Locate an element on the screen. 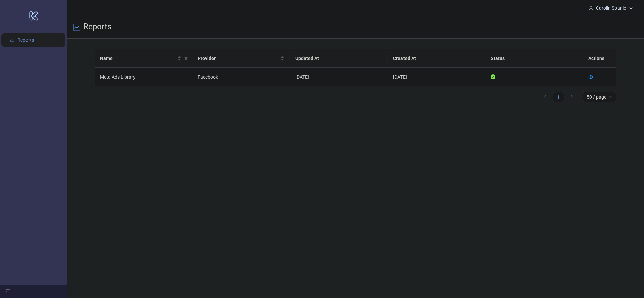 The image size is (644, 298). span: eye is located at coordinates (591, 77).